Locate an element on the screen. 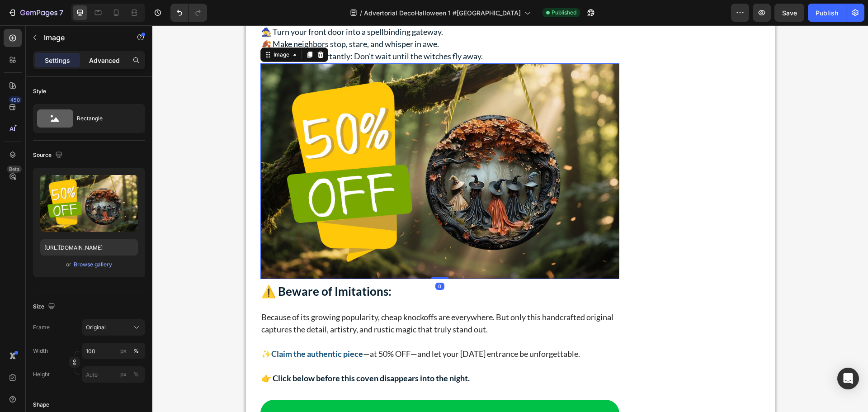  div: Undo/Redo is located at coordinates (188, 13).